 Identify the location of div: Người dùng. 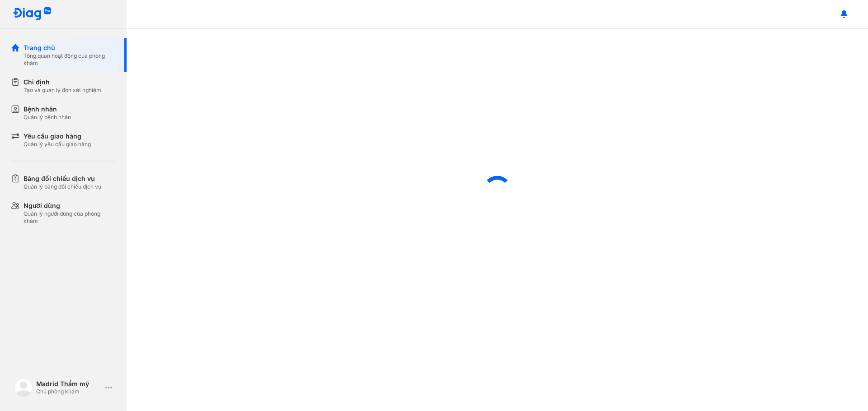
(69, 206).